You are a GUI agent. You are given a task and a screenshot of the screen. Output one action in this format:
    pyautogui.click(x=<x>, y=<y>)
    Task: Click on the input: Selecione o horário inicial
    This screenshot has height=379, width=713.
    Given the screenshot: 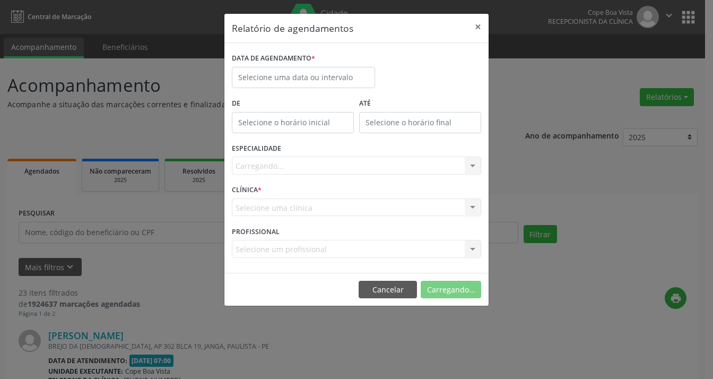 What is the action you would take?
    pyautogui.click(x=293, y=122)
    